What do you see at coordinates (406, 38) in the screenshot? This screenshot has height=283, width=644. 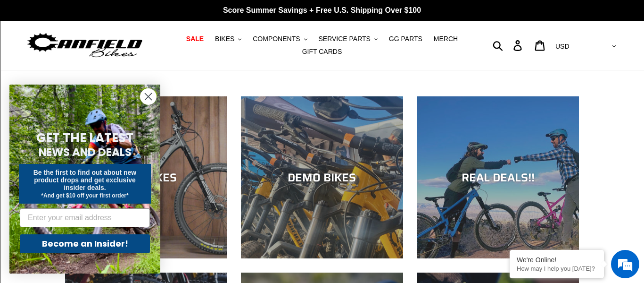 I see `span: GG PARTS` at bounding box center [406, 38].